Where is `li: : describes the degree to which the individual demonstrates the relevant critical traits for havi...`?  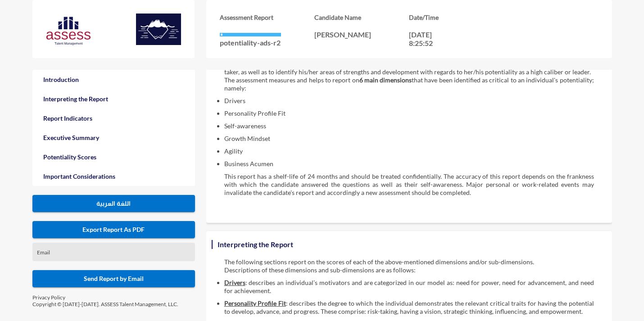
li: : describes the degree to which the individual demonstrates the relevant critical traits for havi... is located at coordinates (409, 308).